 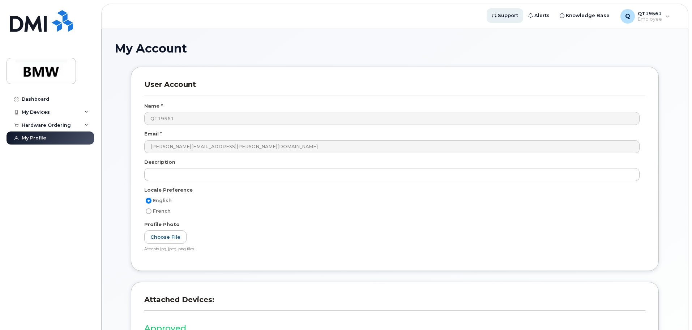 What do you see at coordinates (149, 211) in the screenshot?
I see `input: French` at bounding box center [149, 211].